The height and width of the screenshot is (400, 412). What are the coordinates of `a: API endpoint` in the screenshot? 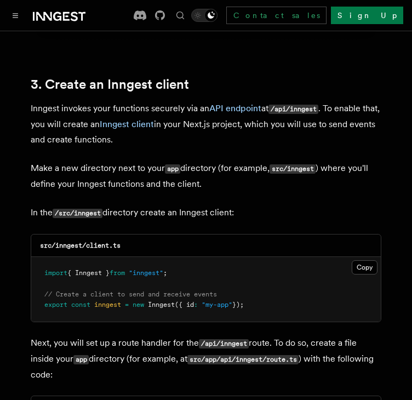 It's located at (235, 108).